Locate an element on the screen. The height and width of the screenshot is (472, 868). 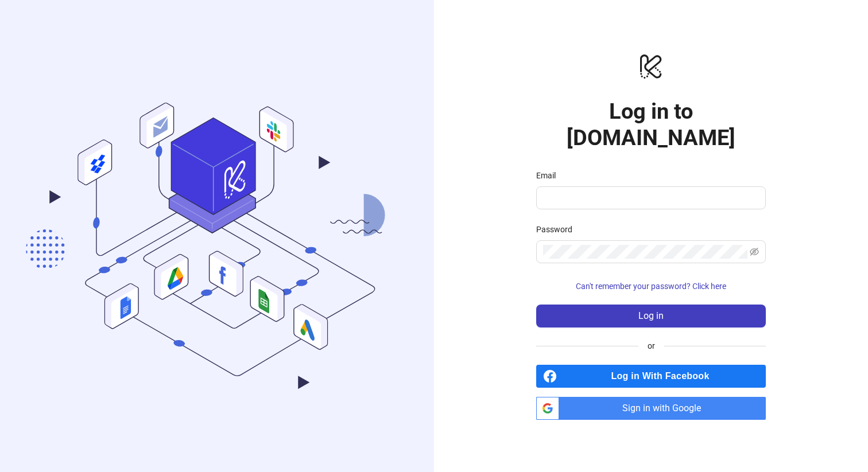
button: Log in is located at coordinates (651, 316).